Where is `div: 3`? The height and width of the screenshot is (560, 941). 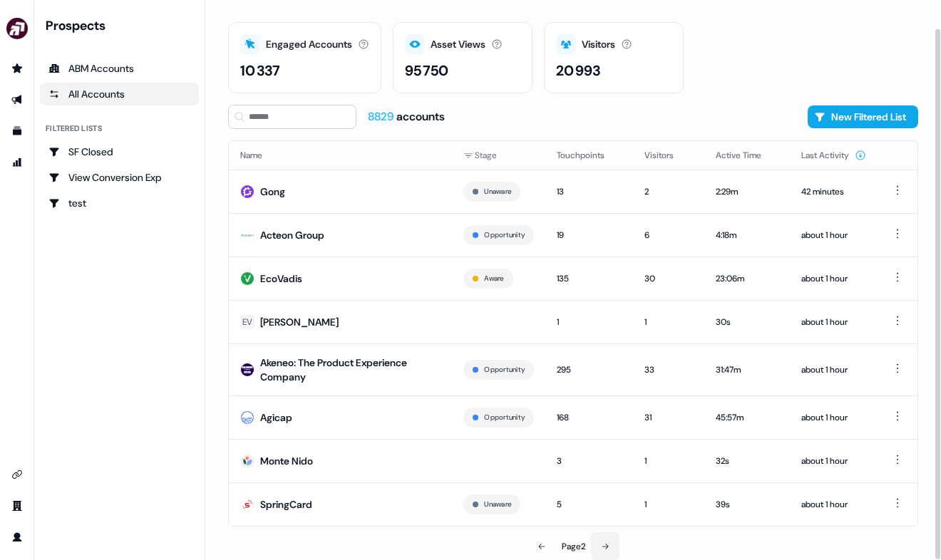 div: 3 is located at coordinates (589, 461).